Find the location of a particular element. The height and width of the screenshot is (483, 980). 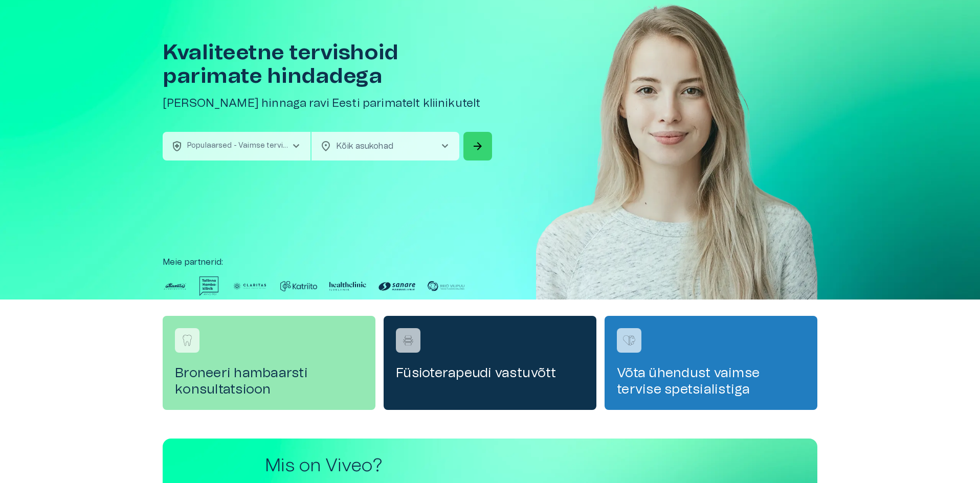

h4: Broneeri hambaarsti konsultatsioon is located at coordinates (269, 381).